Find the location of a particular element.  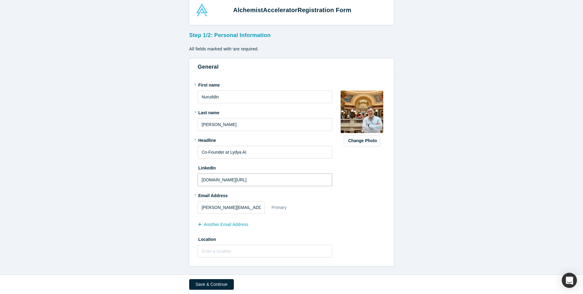

strong: Alchemist Registration Form is located at coordinates (292, 10).